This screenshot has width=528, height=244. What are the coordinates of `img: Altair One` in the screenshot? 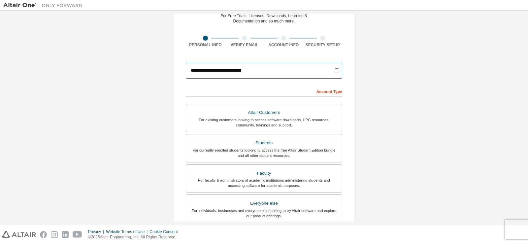 It's located at (45, 5).